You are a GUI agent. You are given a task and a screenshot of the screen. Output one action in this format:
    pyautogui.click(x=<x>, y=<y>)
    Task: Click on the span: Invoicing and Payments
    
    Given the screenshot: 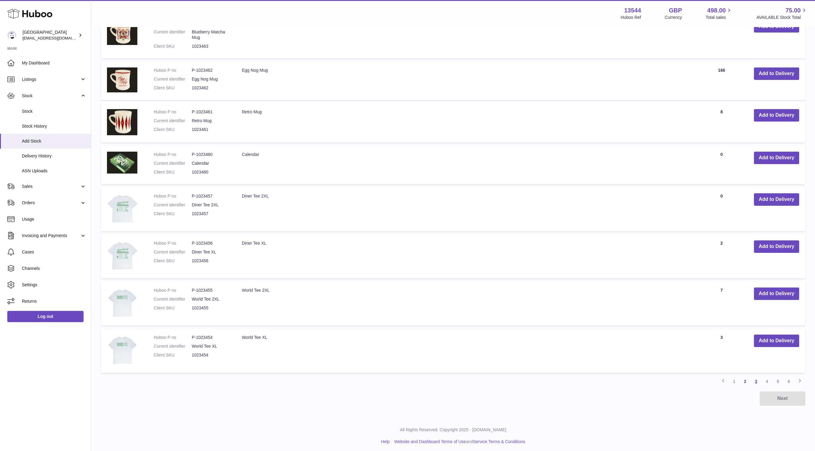 What is the action you would take?
    pyautogui.click(x=51, y=235)
    